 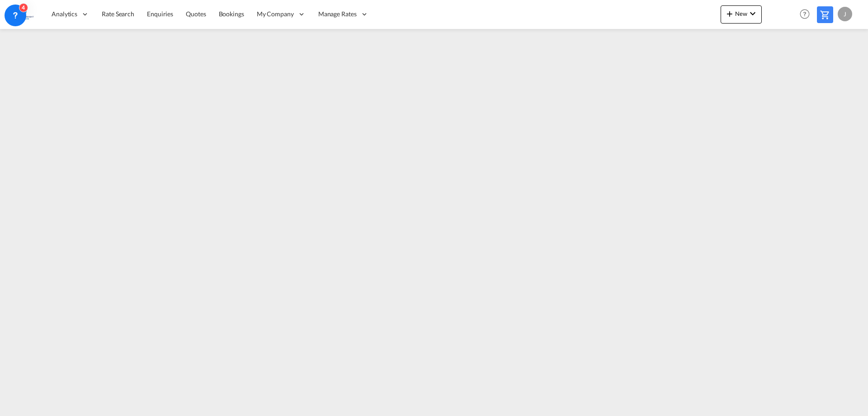 What do you see at coordinates (752, 14) in the screenshot?
I see `md-icon: icon-chevron-down` at bounding box center [752, 14].